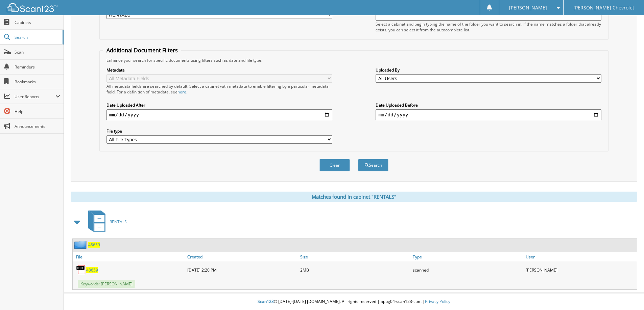  Describe the element at coordinates (37, 22) in the screenshot. I see `span: Cabinets` at that location.